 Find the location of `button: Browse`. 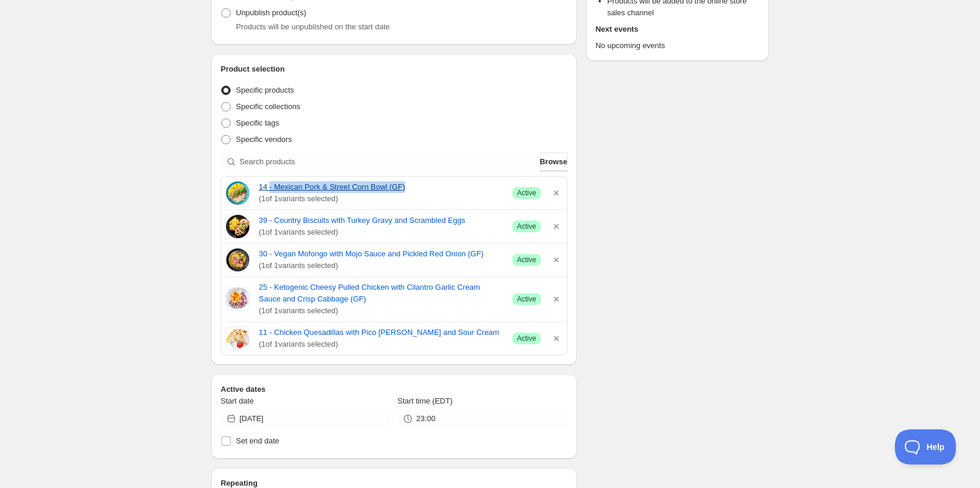

button: Browse is located at coordinates (553, 162).